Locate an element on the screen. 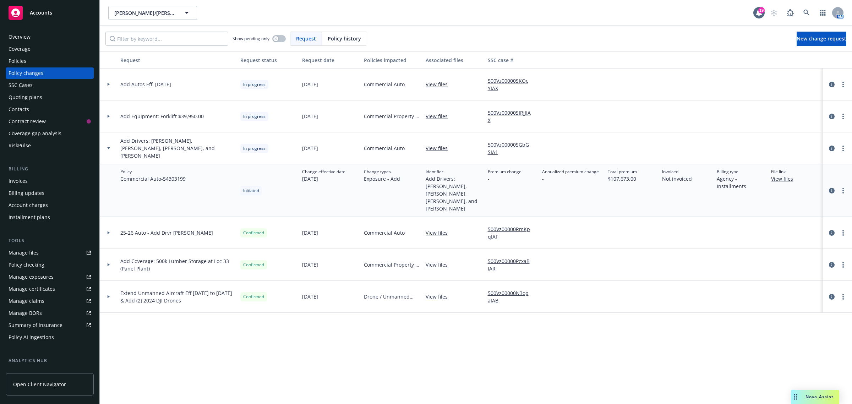 This screenshot has height=404, width=852. span: $107,673.00 is located at coordinates (622, 179).